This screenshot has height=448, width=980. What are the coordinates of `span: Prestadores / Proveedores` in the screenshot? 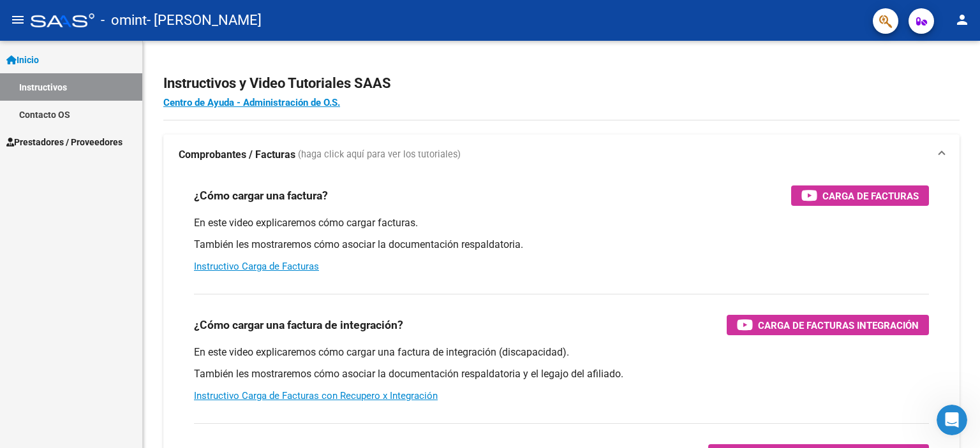 It's located at (65, 142).